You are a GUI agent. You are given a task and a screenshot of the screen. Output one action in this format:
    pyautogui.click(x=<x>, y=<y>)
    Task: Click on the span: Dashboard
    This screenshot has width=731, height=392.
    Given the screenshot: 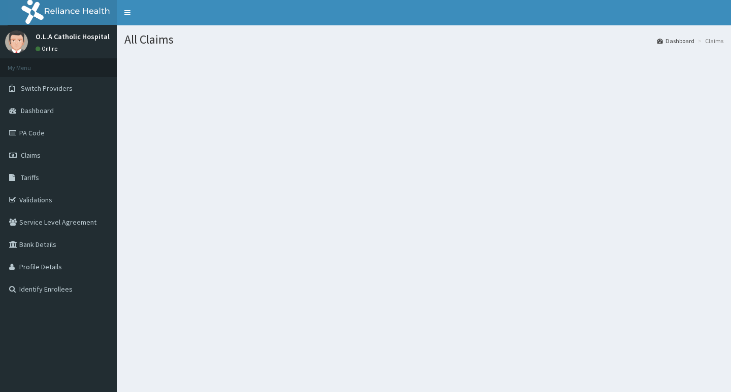 What is the action you would take?
    pyautogui.click(x=37, y=111)
    